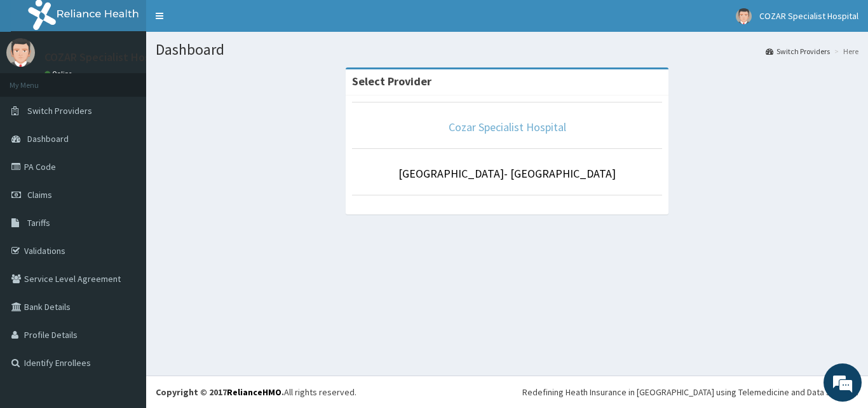 This screenshot has height=408, width=868. I want to click on h1: Dashboard, so click(507, 50).